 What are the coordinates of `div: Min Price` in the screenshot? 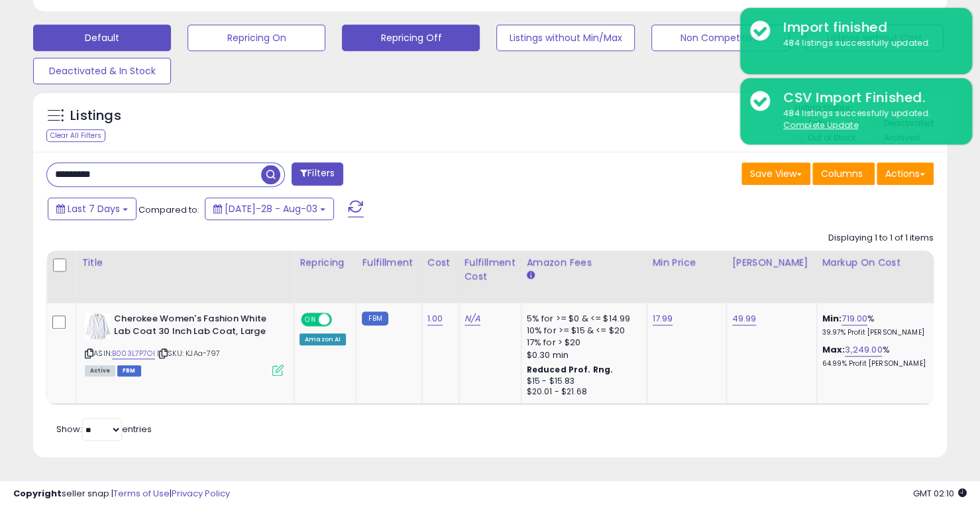 It's located at (687, 263).